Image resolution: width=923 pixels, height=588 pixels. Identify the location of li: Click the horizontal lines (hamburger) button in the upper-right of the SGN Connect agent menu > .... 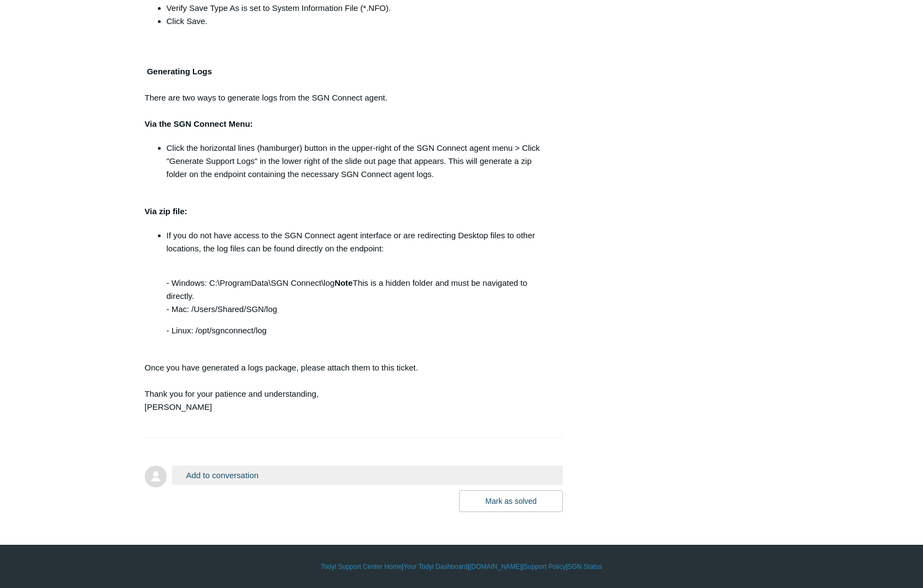
(360, 161).